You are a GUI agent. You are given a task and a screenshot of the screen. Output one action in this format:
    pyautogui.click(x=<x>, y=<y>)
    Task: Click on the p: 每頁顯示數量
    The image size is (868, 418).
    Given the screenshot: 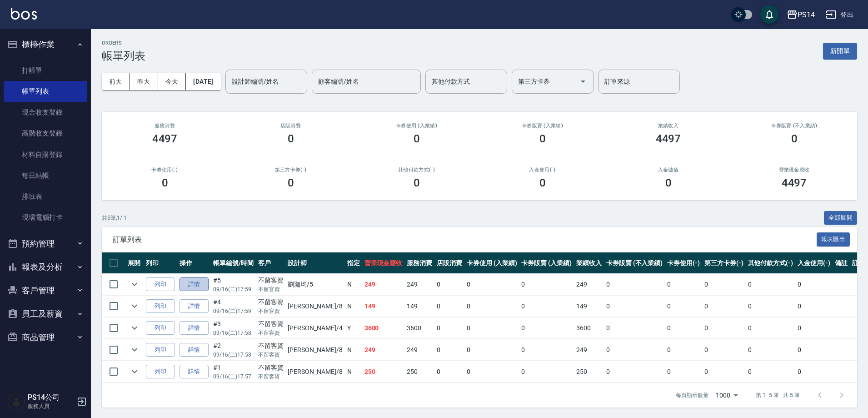 What is the action you would take?
    pyautogui.click(x=692, y=395)
    